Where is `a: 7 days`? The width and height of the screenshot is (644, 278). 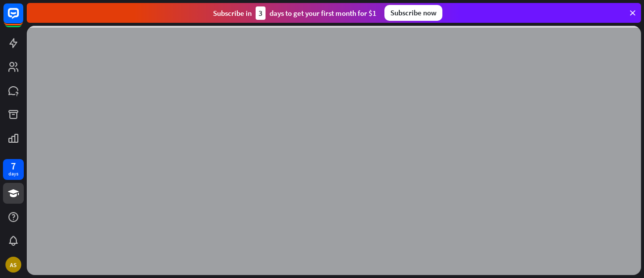
a: 7 days is located at coordinates (13, 170).